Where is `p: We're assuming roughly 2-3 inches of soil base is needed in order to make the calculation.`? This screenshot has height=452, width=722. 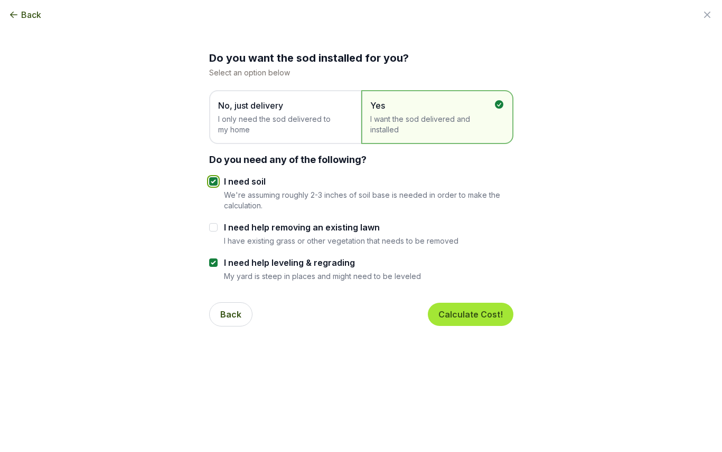 p: We're assuming roughly 2-3 inches of soil base is needed in order to make the calculation. is located at coordinates (369, 200).